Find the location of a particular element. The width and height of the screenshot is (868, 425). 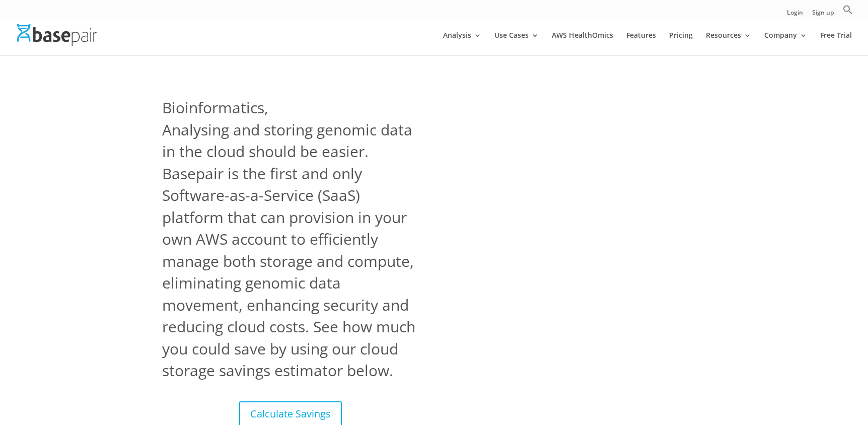

a: AWS HealthOmics is located at coordinates (582, 43).